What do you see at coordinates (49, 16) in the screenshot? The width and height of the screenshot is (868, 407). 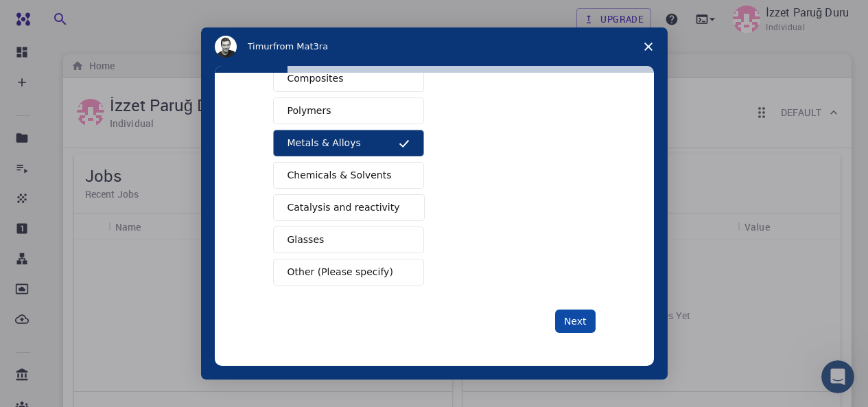 I see `span: Destek` at bounding box center [49, 16].